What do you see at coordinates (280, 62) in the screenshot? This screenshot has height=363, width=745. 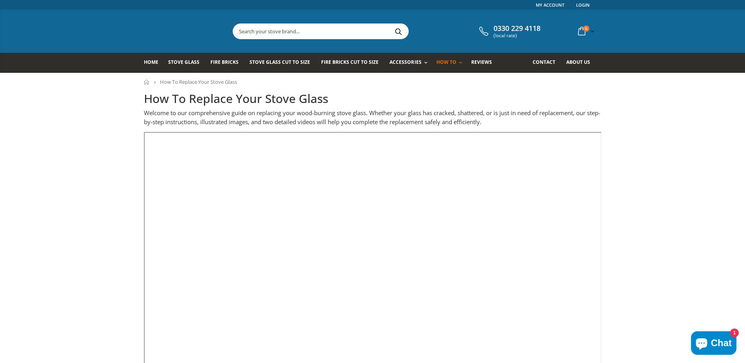 I see `span: Stove Glass Cut To Size` at bounding box center [280, 62].